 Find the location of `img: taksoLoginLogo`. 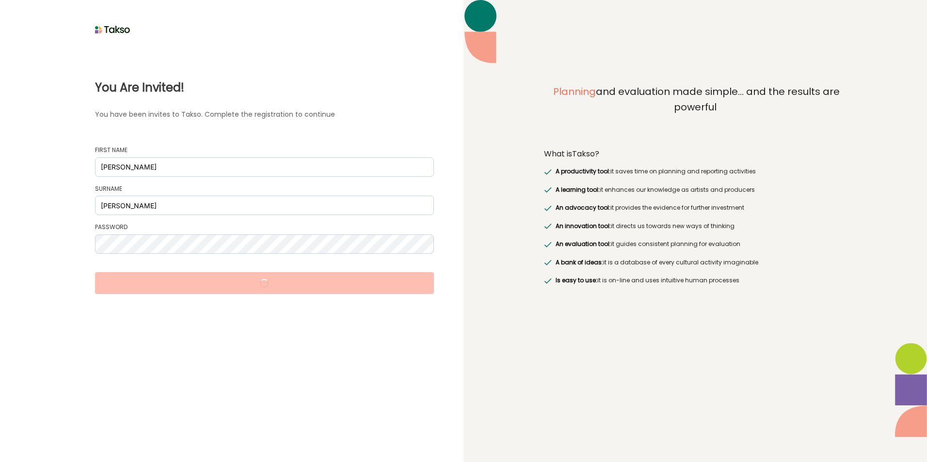

img: taksoLoginLogo is located at coordinates (112, 30).